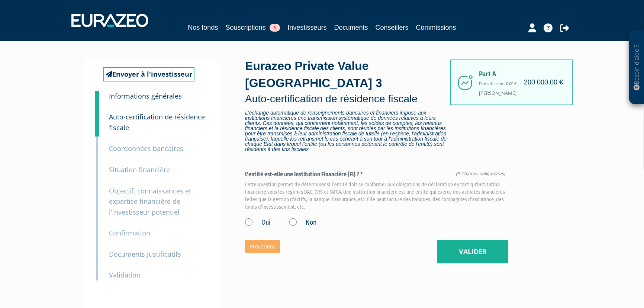  I want to click on button: Valider, so click(472, 252).